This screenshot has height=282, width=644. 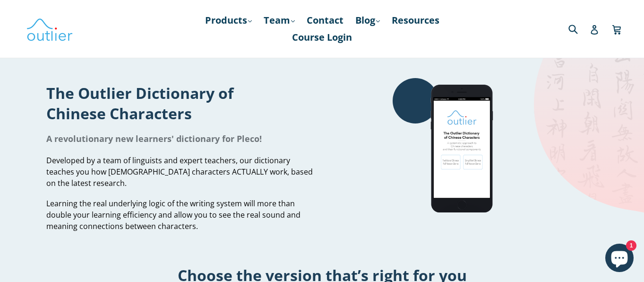 I want to click on a: Resources, so click(x=415, y=20).